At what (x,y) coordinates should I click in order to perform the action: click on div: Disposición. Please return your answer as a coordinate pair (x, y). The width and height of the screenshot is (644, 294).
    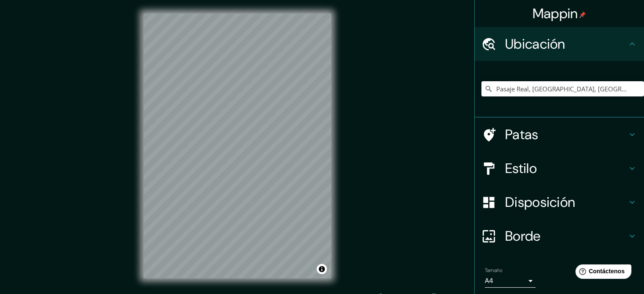
    Looking at the image, I should click on (559, 202).